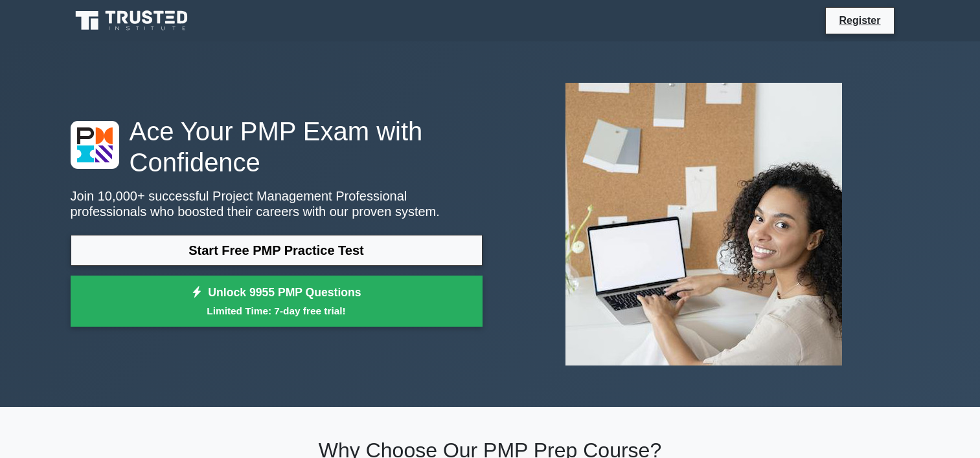 This screenshot has width=980, height=458. What do you see at coordinates (276, 250) in the screenshot?
I see `a: Start Free PMP Practice Test` at bounding box center [276, 250].